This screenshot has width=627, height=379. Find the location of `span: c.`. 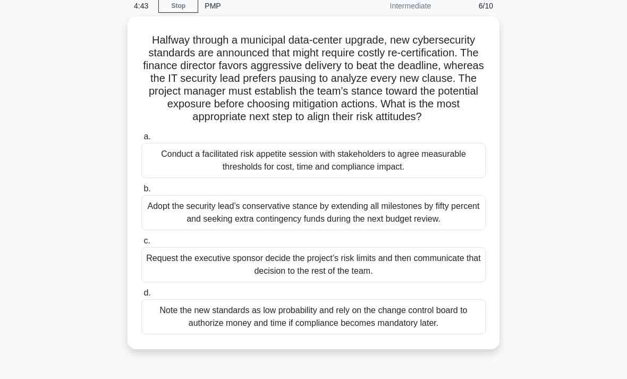

span: c. is located at coordinates (147, 240).